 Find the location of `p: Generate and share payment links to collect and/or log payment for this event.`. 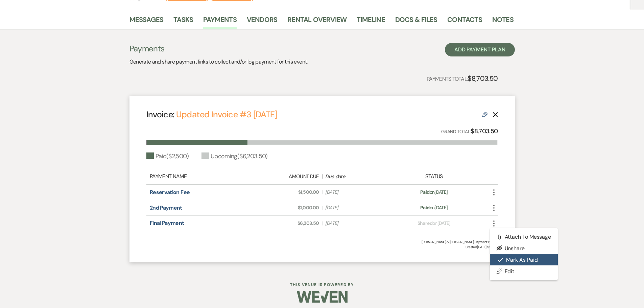

p: Generate and share payment links to collect and/or log payment for this event. is located at coordinates (218, 62).